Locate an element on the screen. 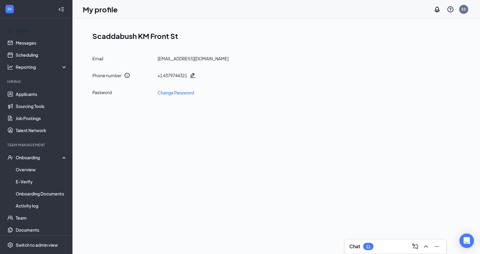  a: Scheduling is located at coordinates (41, 55).